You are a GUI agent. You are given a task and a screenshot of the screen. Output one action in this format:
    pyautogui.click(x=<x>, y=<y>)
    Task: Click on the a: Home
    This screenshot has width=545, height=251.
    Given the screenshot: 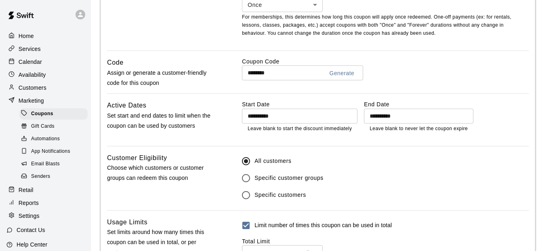 What is the action you would take?
    pyautogui.click(x=45, y=36)
    